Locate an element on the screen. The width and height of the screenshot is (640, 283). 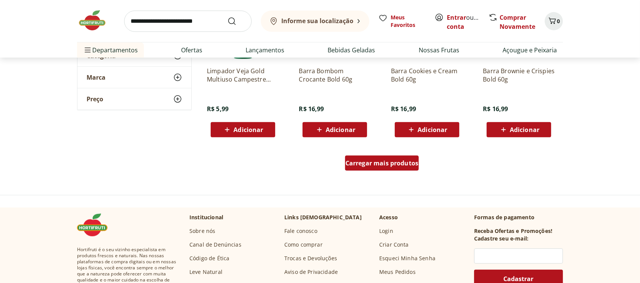
span: Cadastrar is located at coordinates (518, 279).